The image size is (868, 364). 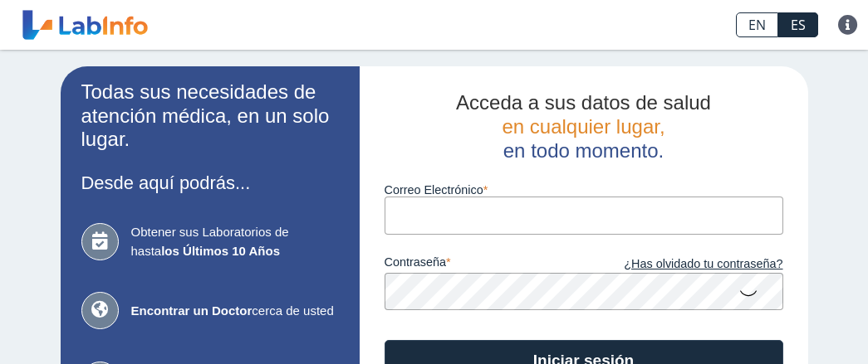 What do you see at coordinates (205, 116) in the screenshot?
I see `font: Todas sus necesidades de atención médica, en un solo lugar.` at bounding box center [205, 116].